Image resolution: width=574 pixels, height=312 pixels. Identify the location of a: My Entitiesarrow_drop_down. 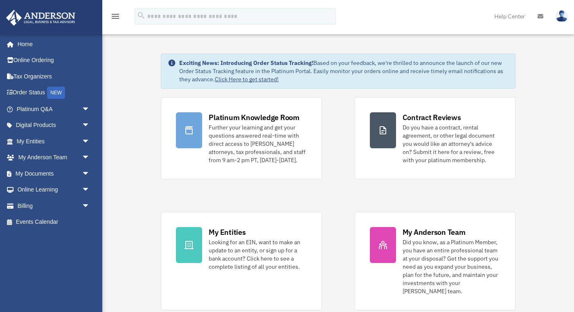
(54, 142).